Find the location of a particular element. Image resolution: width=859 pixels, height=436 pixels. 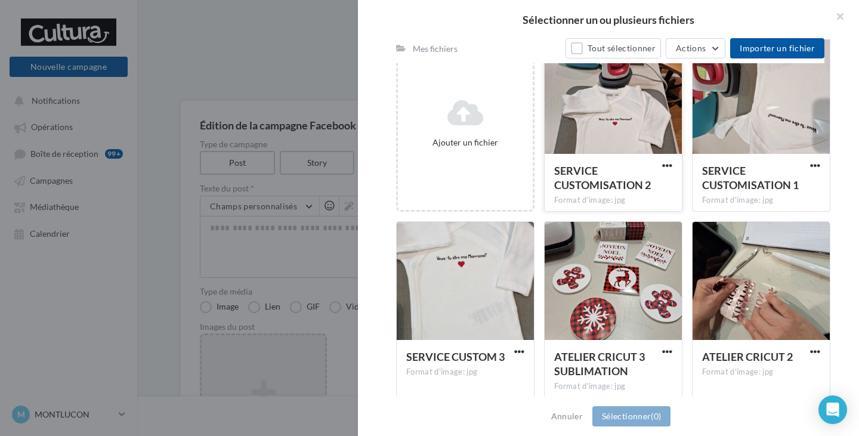

button: Annuler is located at coordinates (567, 416).